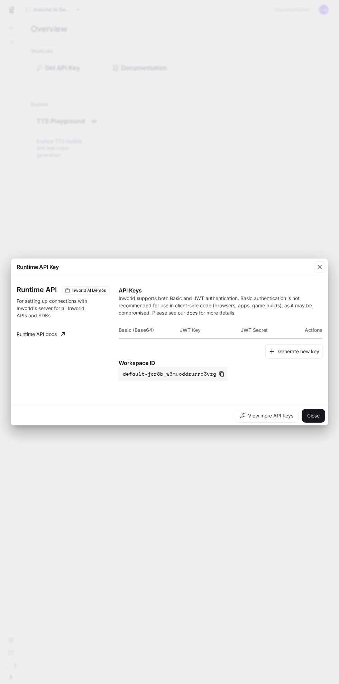  Describe the element at coordinates (192, 313) in the screenshot. I see `a: docs` at that location.